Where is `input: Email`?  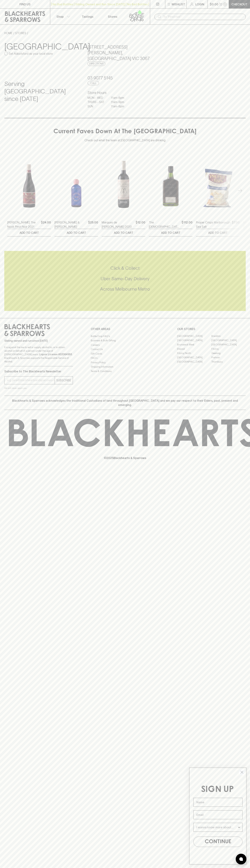 input: Email is located at coordinates (217, 814).